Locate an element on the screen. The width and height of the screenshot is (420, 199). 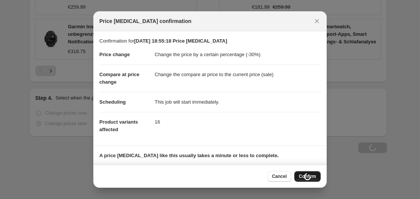
span: Scheduling is located at coordinates (113, 102).